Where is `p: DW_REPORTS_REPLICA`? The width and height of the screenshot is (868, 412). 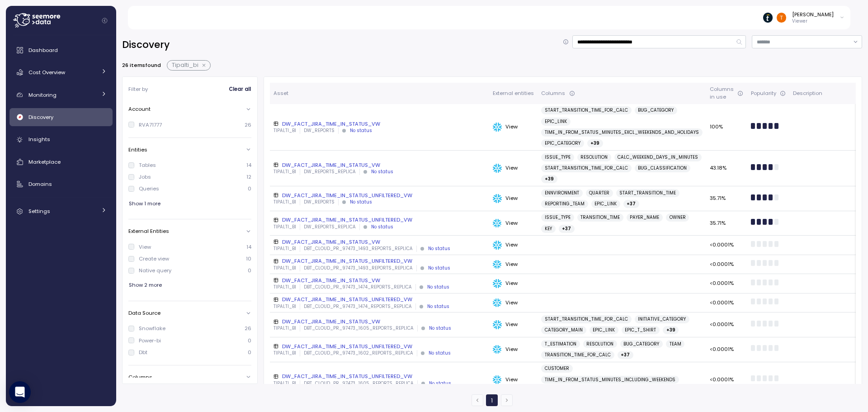
p: DW_REPORTS_REPLICA is located at coordinates (330, 227).